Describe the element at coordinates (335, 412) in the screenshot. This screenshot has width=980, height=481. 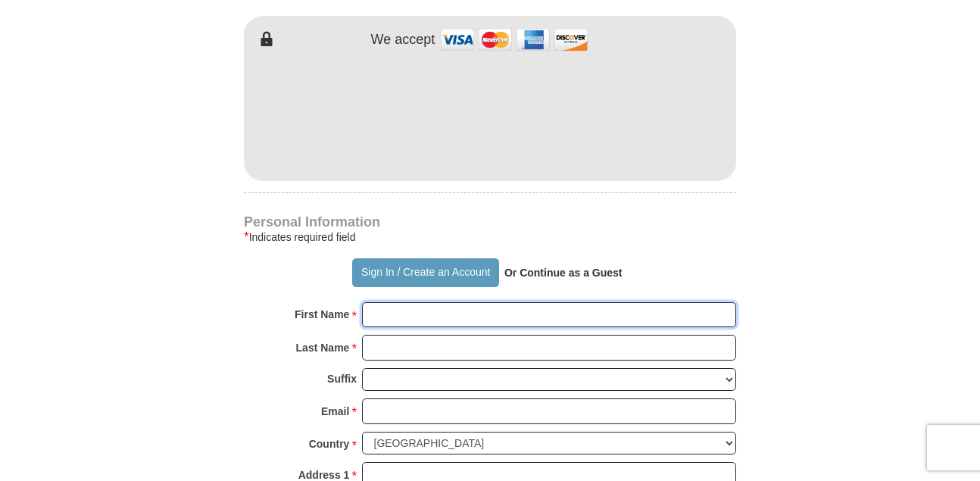
I see `strong: Email` at that location.